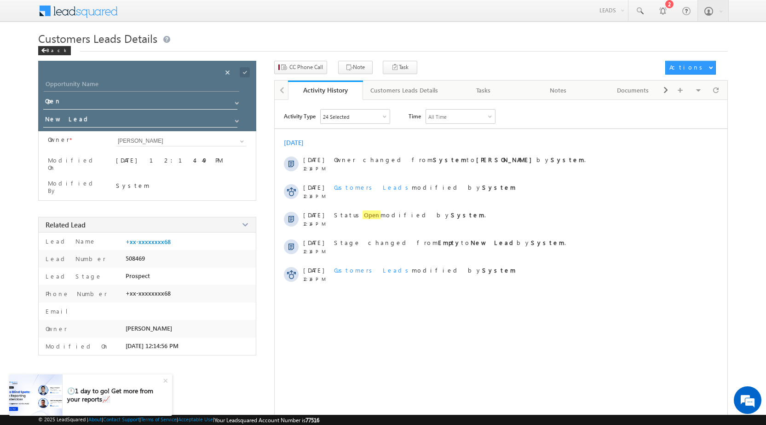  Describe the element at coordinates (494, 242) in the screenshot. I see `strong: New Lead` at that location.